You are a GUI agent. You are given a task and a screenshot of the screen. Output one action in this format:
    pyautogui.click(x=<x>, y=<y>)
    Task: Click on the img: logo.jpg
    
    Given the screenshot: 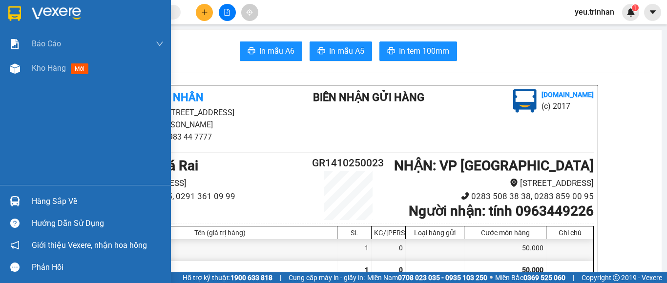 What is the action you would take?
    pyautogui.click(x=525, y=101)
    